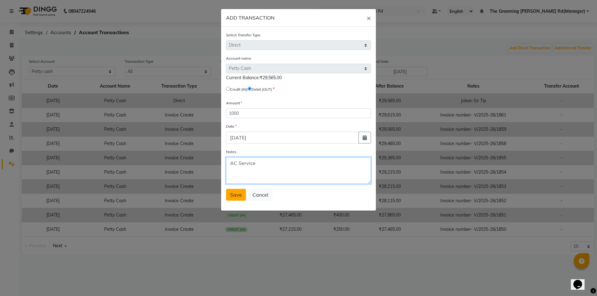 Image resolution: width=597 pixels, height=296 pixels. Describe the element at coordinates (243, 35) in the screenshot. I see `label: Select Transfer Type` at that location.